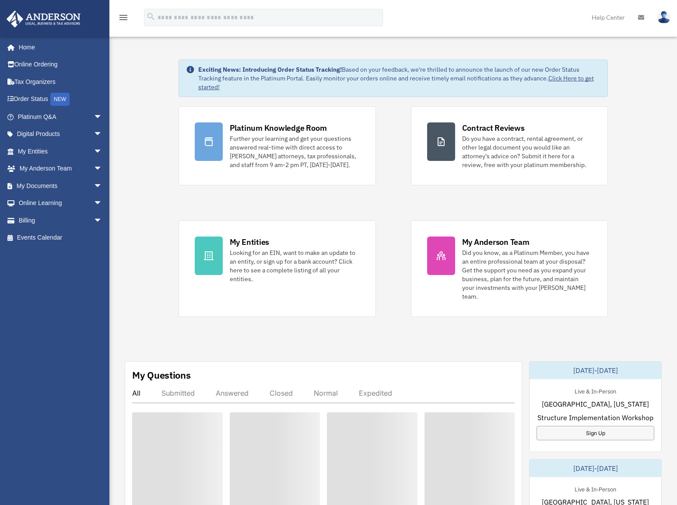  What do you see at coordinates (123, 17) in the screenshot?
I see `i: menu` at bounding box center [123, 17].